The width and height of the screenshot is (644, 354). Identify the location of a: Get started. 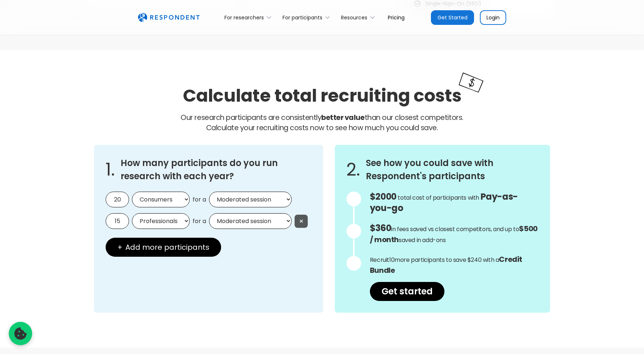
(407, 291).